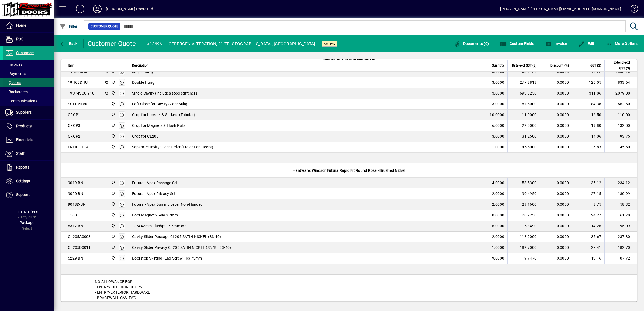  I want to click on span: Futura - Apex Passage Set, so click(155, 183).